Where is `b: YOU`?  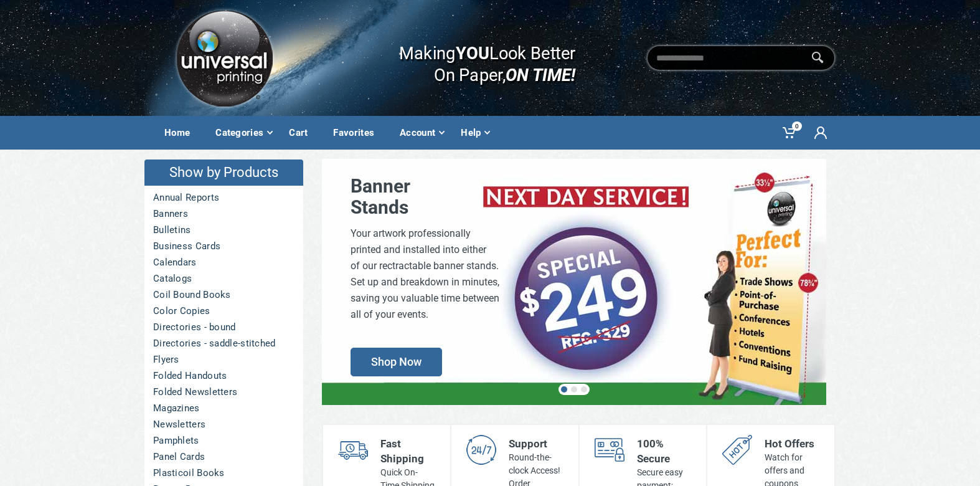
b: YOU is located at coordinates (472, 53).